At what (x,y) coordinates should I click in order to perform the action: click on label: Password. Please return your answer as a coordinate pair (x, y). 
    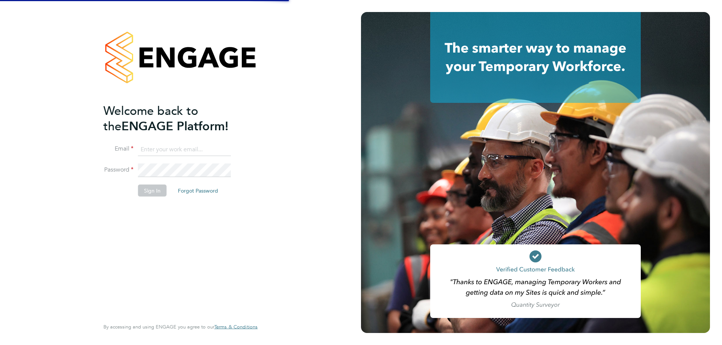
    Looking at the image, I should click on (118, 170).